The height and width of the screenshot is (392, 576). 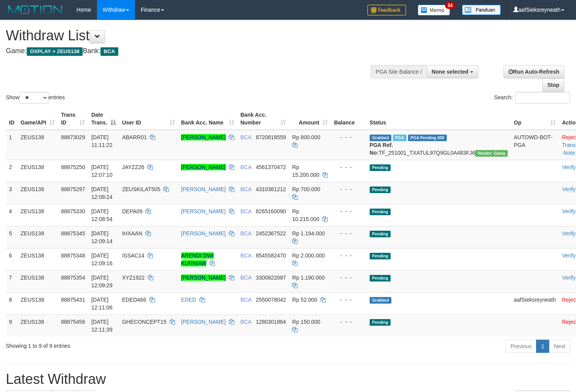 What do you see at coordinates (304, 300) in the screenshot?
I see `span: Rp 52.000` at bounding box center [304, 300].